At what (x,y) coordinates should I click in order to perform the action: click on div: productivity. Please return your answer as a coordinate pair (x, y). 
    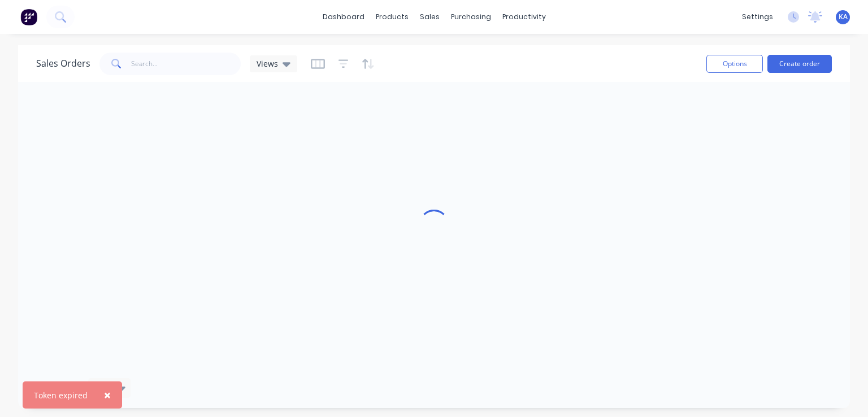
    Looking at the image, I should click on (524, 17).